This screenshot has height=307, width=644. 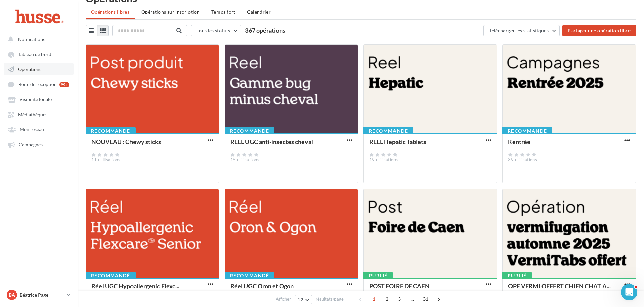 I want to click on span: Campagnes, so click(x=30, y=144).